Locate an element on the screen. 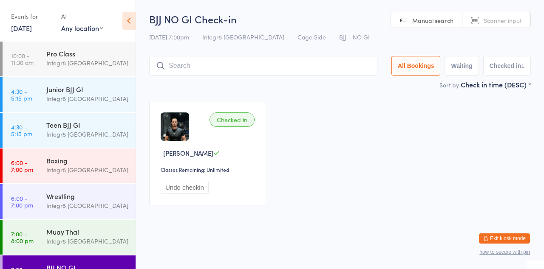 The height and width of the screenshot is (269, 544). div: Muay Thai is located at coordinates (87, 232).